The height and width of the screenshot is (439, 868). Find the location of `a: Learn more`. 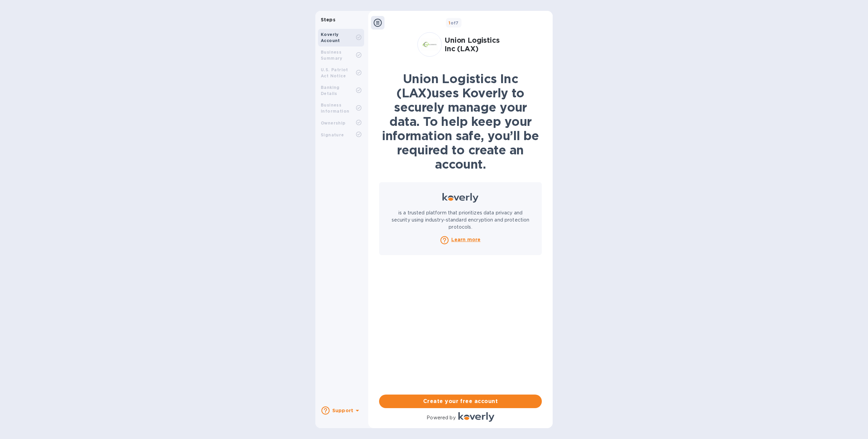

a: Learn more is located at coordinates (466, 240).